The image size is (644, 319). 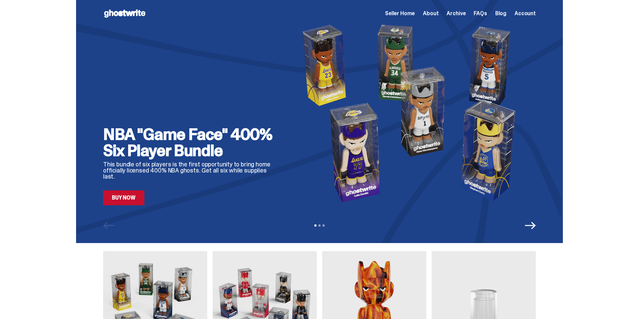 What do you see at coordinates (316, 225) in the screenshot?
I see `button: View slide 1` at bounding box center [316, 225].